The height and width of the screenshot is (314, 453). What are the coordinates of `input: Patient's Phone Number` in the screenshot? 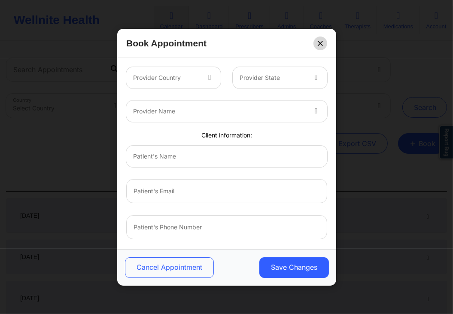 It's located at (227, 227).